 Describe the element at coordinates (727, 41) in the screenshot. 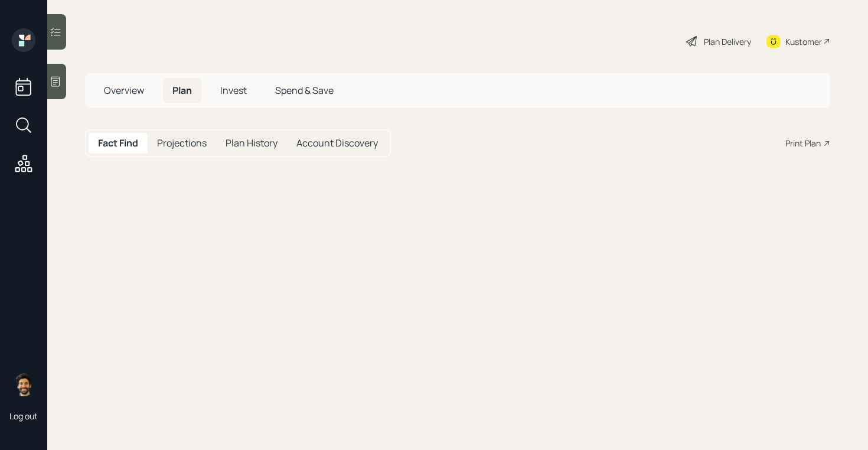

I see `div: Plan Delivery` at that location.